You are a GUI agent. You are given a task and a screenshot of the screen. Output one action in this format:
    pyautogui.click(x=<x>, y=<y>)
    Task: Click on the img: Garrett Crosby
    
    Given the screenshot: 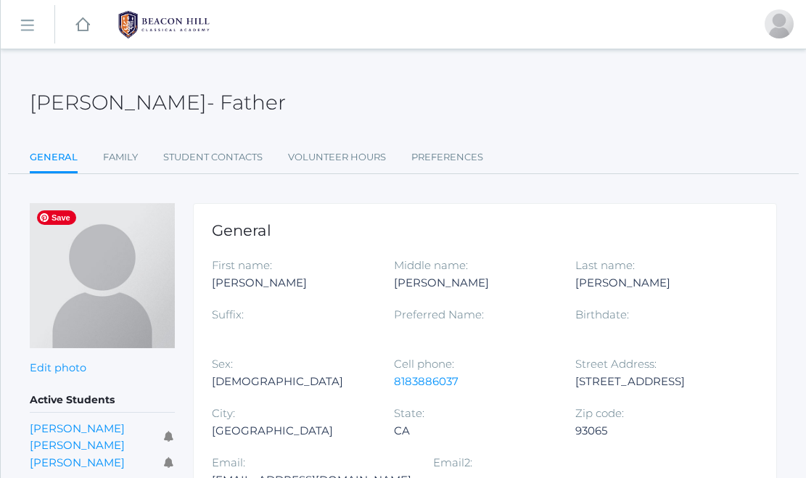 What is the action you would take?
    pyautogui.click(x=102, y=276)
    